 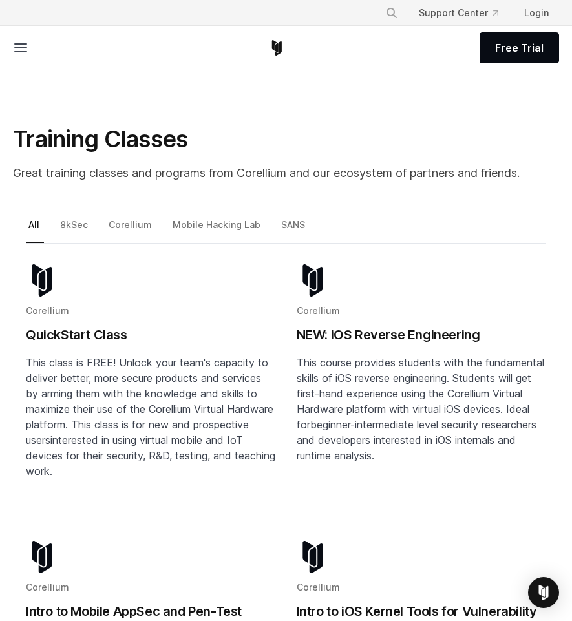 I want to click on span: This class is FREE! Unlock your team's capacity to deliver better, more secure products and servi..., so click(x=149, y=401).